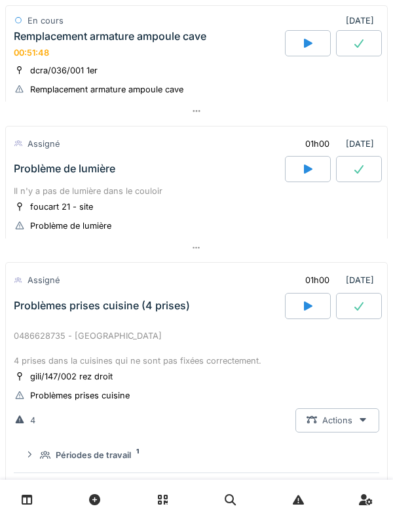 Image resolution: width=393 pixels, height=519 pixels. Describe the element at coordinates (102, 305) in the screenshot. I see `div: Problèmes prises cuisine (4 prises)` at that location.